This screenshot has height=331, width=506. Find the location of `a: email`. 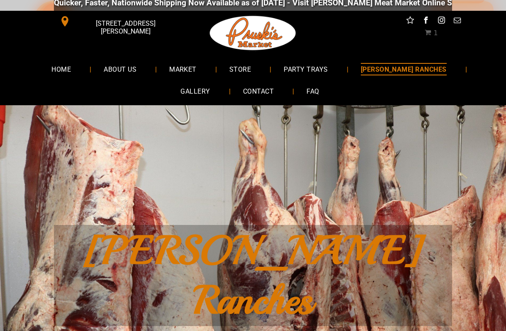

a: email is located at coordinates (458, 21).